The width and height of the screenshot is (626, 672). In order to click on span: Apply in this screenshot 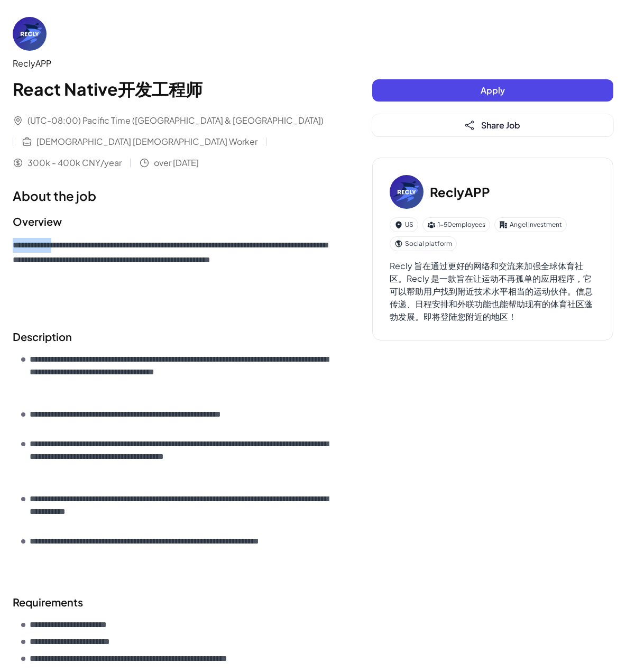, I will do `click(492, 90)`.